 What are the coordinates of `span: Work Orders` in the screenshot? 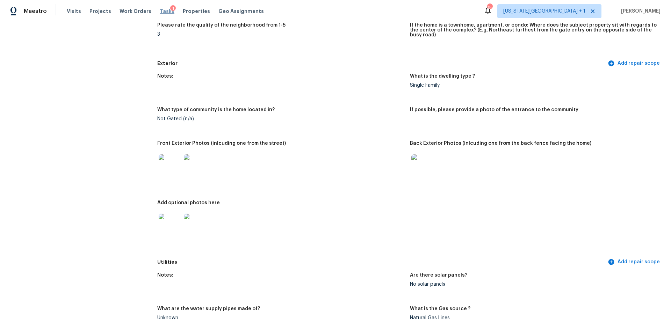 It's located at (135, 11).